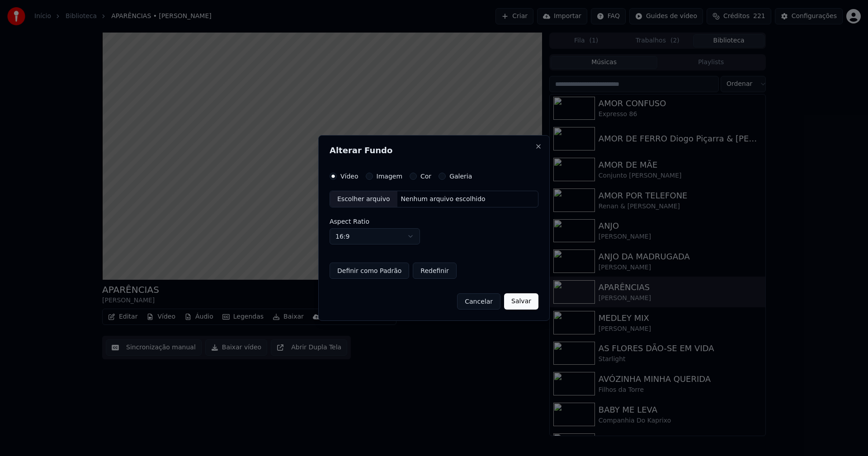  What do you see at coordinates (461, 176) in the screenshot?
I see `label: Galeria` at bounding box center [461, 176].